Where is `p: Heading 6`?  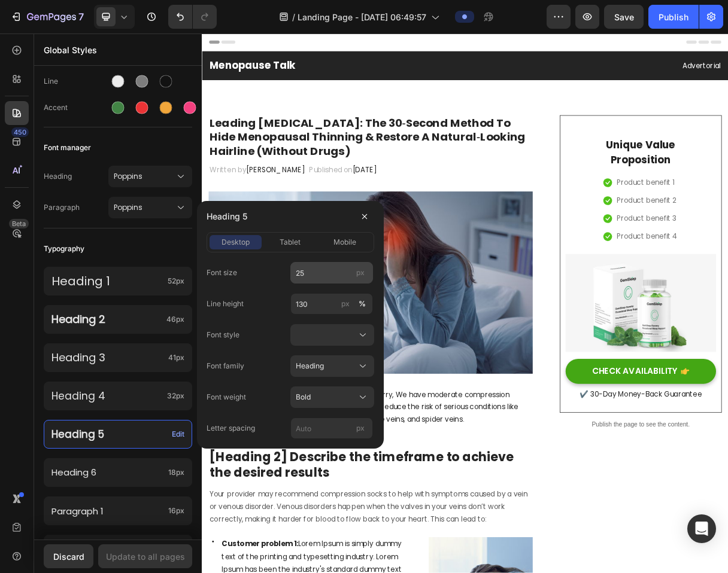 p: Heading 6 is located at coordinates (107, 473).